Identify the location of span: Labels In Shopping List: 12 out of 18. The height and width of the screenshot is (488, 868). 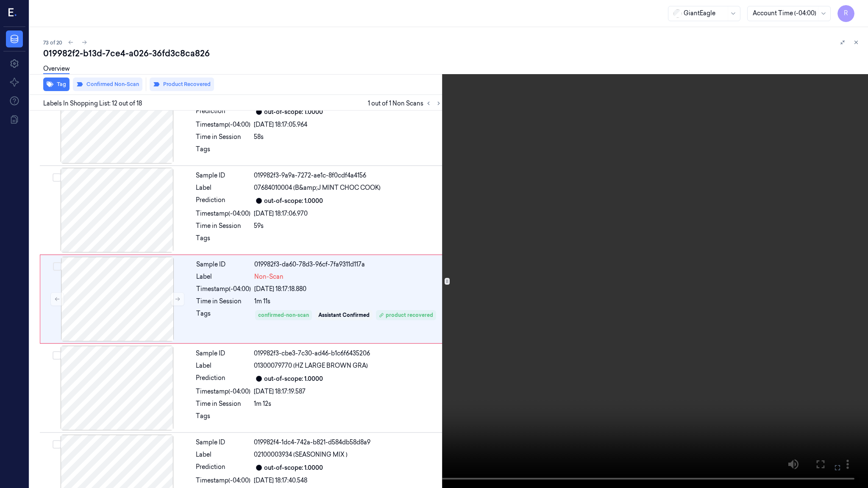
(92, 103).